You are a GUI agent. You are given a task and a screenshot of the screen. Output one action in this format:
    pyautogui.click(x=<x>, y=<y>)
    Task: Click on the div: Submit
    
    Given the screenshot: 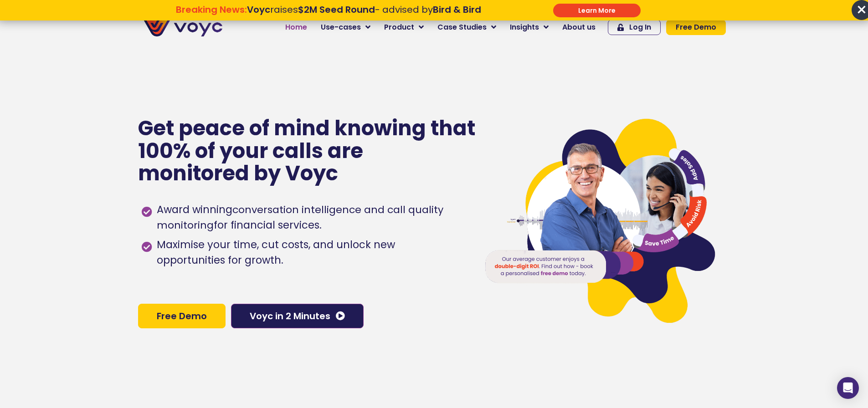 What is the action you would take?
    pyautogui.click(x=597, y=10)
    